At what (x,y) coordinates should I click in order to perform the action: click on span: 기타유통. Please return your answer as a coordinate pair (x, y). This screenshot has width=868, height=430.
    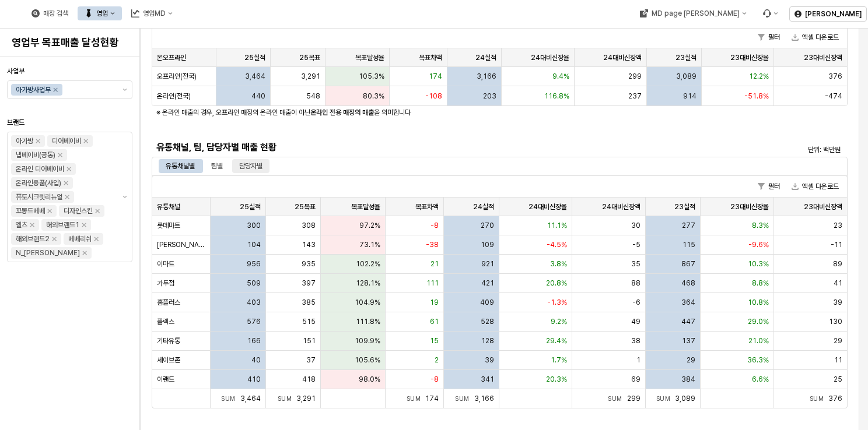
    Looking at the image, I should click on (168, 341).